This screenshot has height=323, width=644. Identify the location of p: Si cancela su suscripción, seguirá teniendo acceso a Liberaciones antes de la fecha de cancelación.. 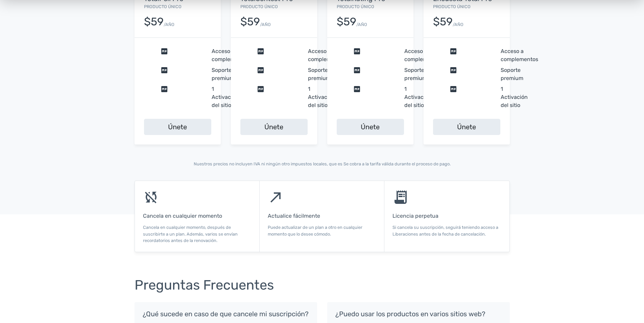
(447, 231).